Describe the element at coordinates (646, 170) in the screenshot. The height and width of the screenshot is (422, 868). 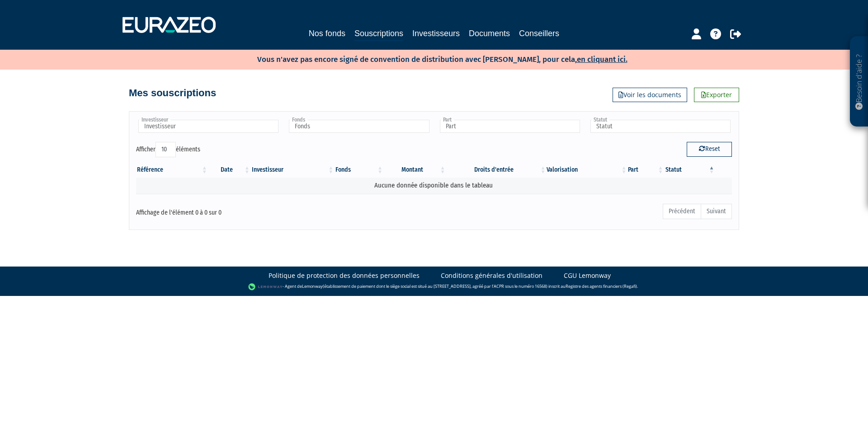
I see `th: Part: activer pour trier la colonne par ordre croissant` at that location.